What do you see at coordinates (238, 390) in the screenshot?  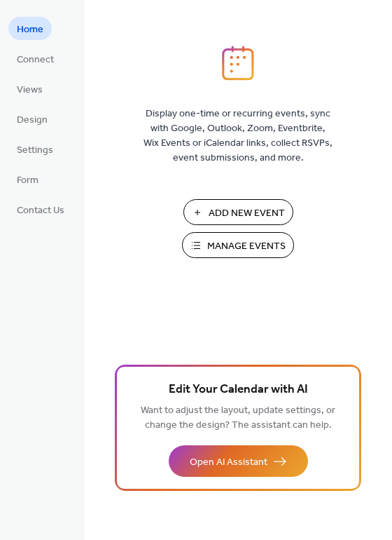 I see `span: Edit Your Calendar with AI` at bounding box center [238, 390].